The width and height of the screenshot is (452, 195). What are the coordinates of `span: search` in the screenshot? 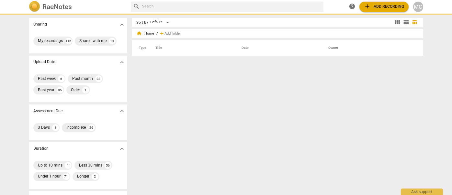 It's located at (136, 6).